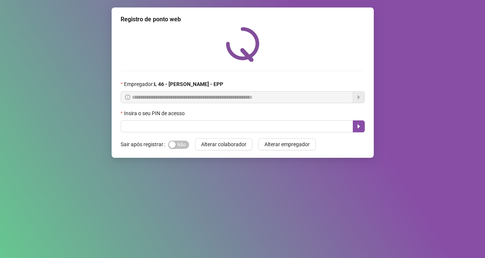 The image size is (485, 258). I want to click on span: info-circle, so click(128, 97).